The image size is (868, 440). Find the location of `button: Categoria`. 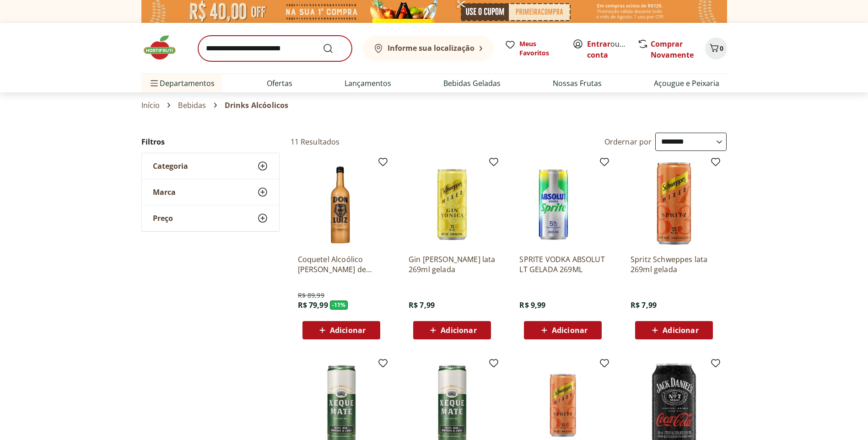

button: Categoria is located at coordinates (211, 166).